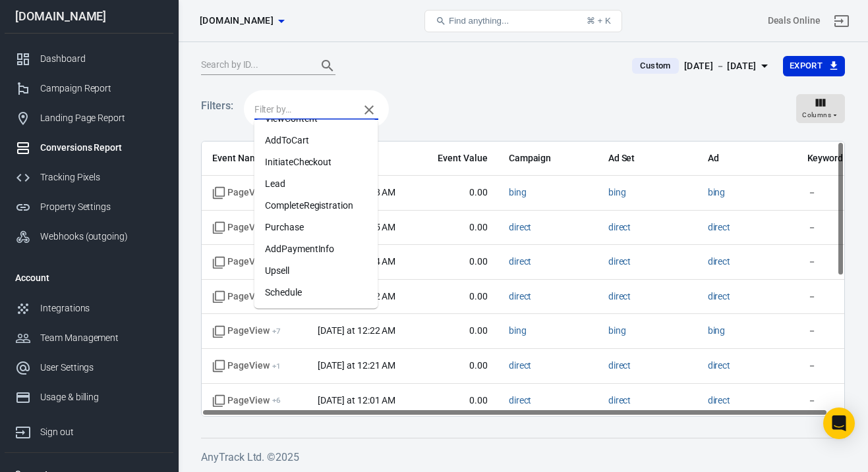  What do you see at coordinates (101, 118) in the screenshot?
I see `div: Landing Page Report` at bounding box center [101, 118].